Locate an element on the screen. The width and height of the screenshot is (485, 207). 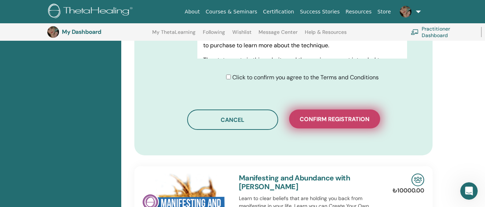
b: Remember is located at coordinates (27, 22).